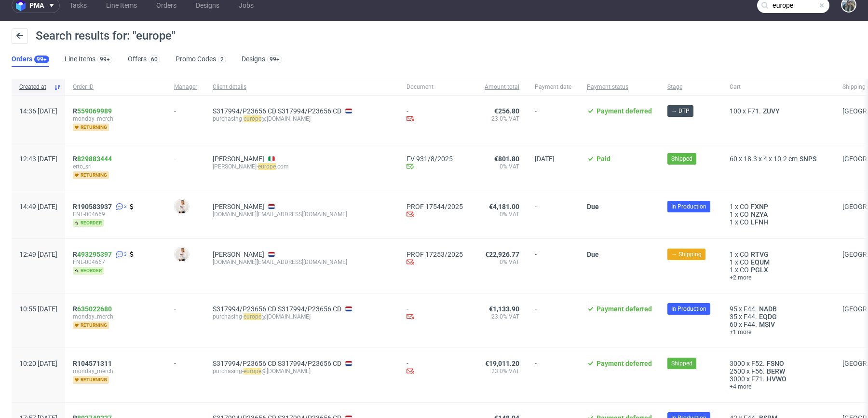  I want to click on span: €4,181.00, so click(504, 207).